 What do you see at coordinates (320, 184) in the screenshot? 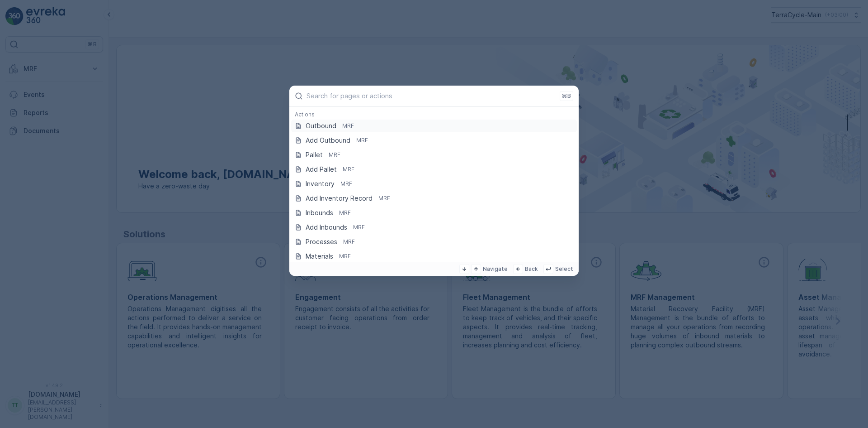
I see `p: Inventory` at bounding box center [320, 184].